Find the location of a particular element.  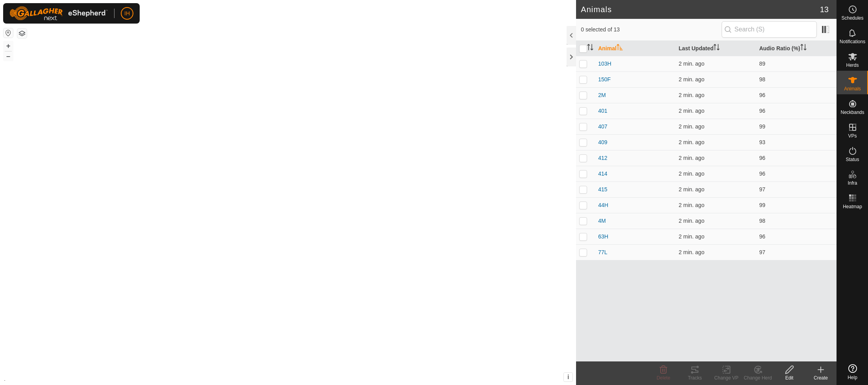

span: IH is located at coordinates (127, 13).